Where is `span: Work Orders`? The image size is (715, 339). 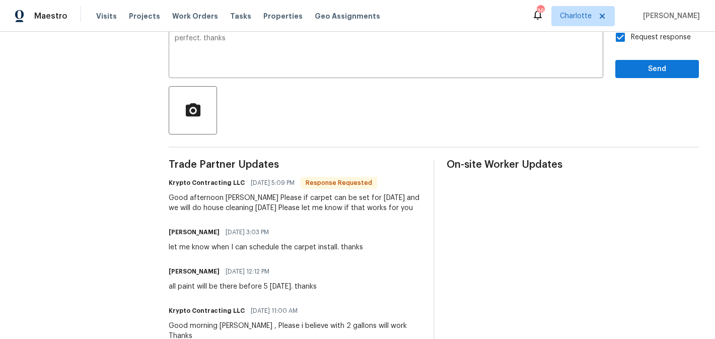
span: Work Orders is located at coordinates (195, 16).